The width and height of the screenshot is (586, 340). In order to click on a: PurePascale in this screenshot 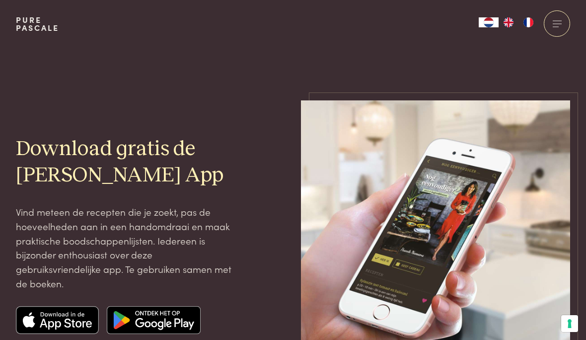, I will do `click(37, 24)`.